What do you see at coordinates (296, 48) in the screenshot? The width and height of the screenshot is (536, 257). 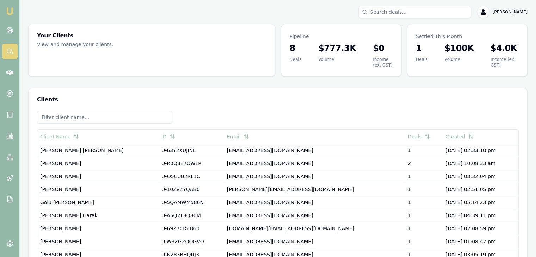 I see `h3: 8` at bounding box center [296, 48].